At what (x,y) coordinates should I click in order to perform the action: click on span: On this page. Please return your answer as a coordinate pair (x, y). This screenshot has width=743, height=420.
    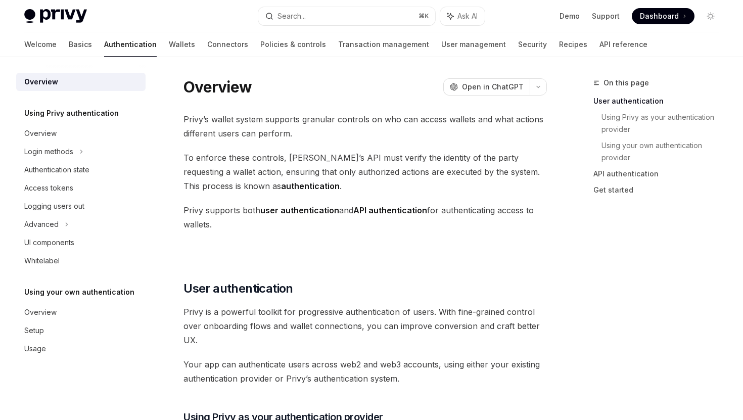
    Looking at the image, I should click on (626, 83).